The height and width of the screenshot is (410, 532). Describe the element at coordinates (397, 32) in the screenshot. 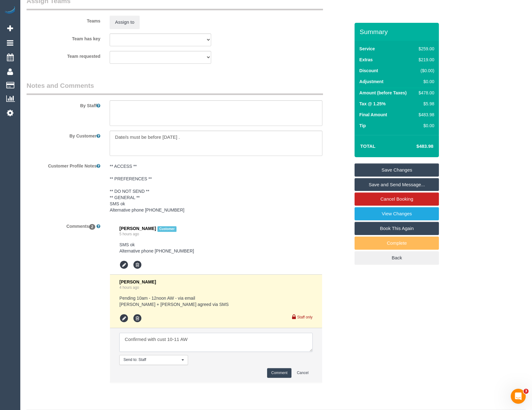

I see `h3: Summary` at that location.